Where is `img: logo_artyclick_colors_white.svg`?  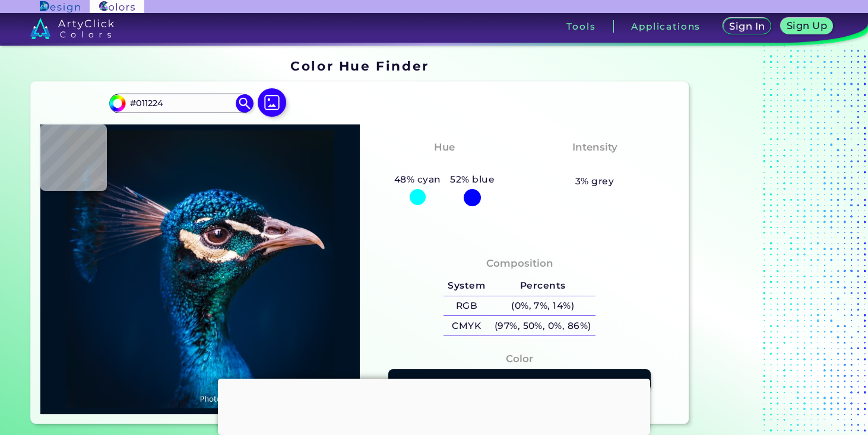 img: logo_artyclick_colors_white.svg is located at coordinates (72, 29).